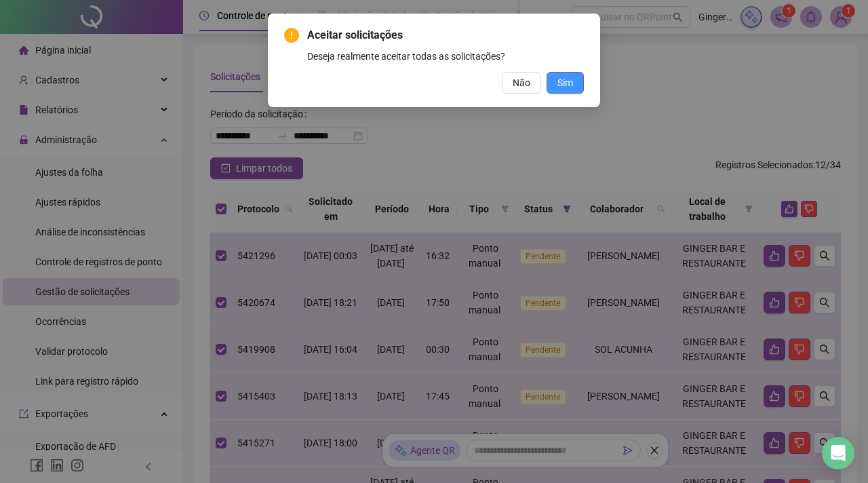 The image size is (868, 483). Describe the element at coordinates (565, 83) in the screenshot. I see `button: Sim` at that location.